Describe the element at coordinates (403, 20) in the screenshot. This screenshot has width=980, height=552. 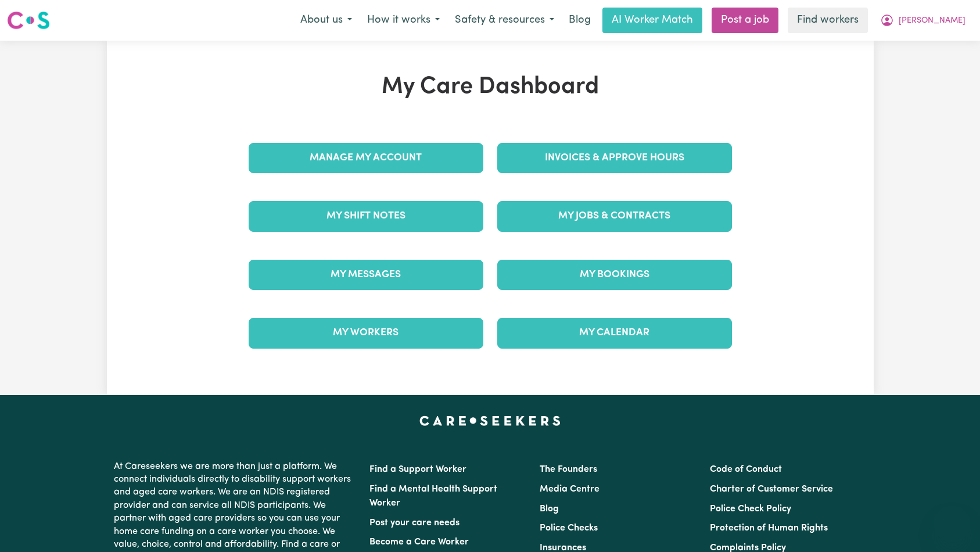
I see `button: How it works` at that location.